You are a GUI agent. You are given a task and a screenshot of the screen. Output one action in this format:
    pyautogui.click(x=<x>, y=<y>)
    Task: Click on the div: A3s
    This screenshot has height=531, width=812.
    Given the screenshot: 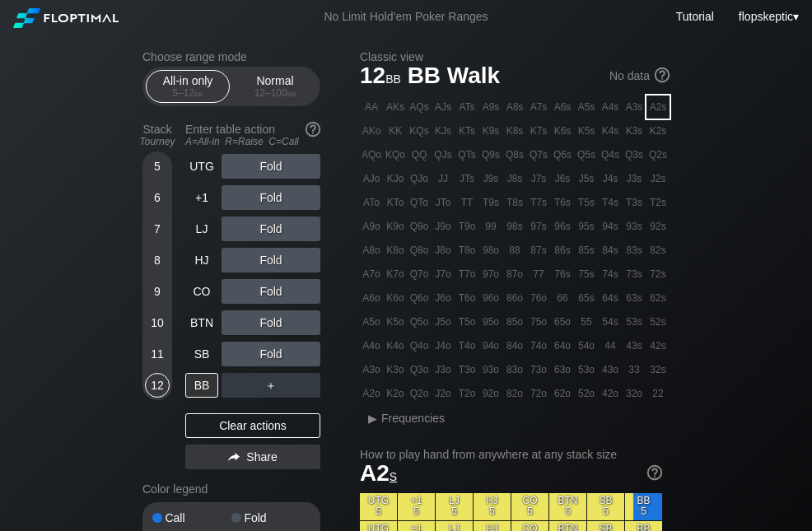 What is the action you would take?
    pyautogui.click(x=633, y=107)
    